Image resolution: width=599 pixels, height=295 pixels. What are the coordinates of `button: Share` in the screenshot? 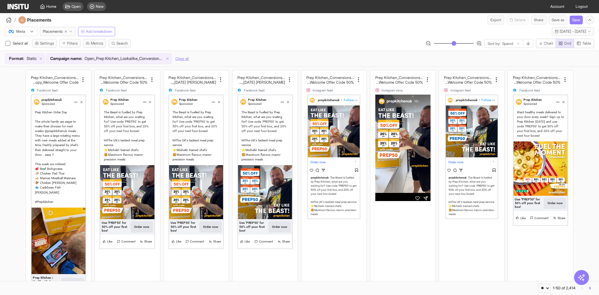 It's located at (539, 20).